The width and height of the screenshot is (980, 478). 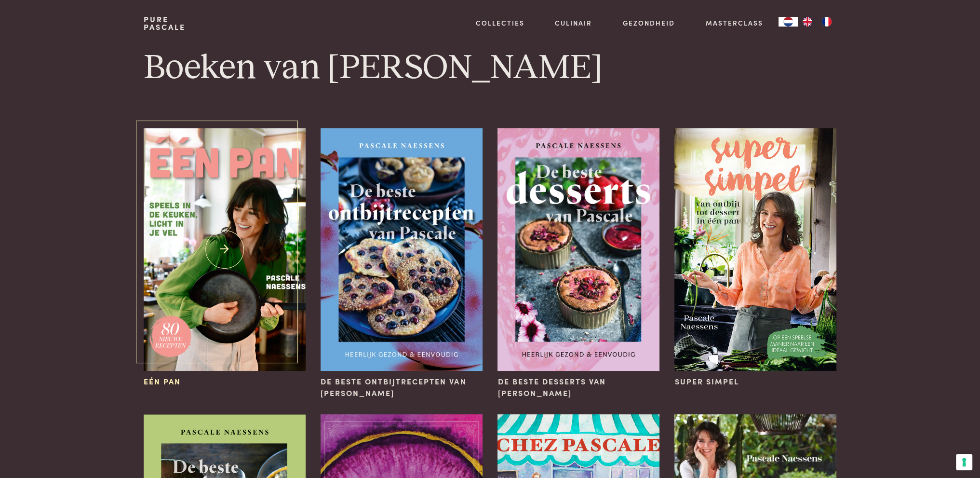 I want to click on img: De beste ontbijtrecepten van Pascale, so click(x=401, y=250).